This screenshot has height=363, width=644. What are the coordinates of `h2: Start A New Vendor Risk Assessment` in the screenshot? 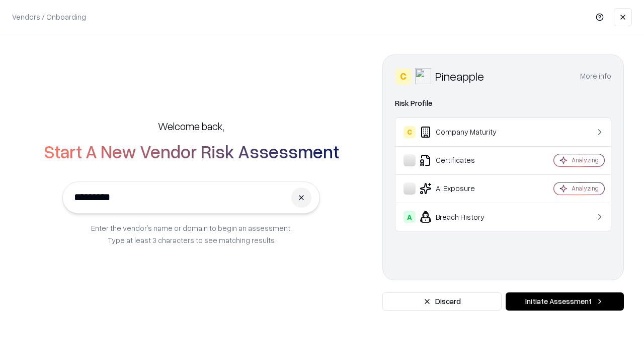 It's located at (191, 151).